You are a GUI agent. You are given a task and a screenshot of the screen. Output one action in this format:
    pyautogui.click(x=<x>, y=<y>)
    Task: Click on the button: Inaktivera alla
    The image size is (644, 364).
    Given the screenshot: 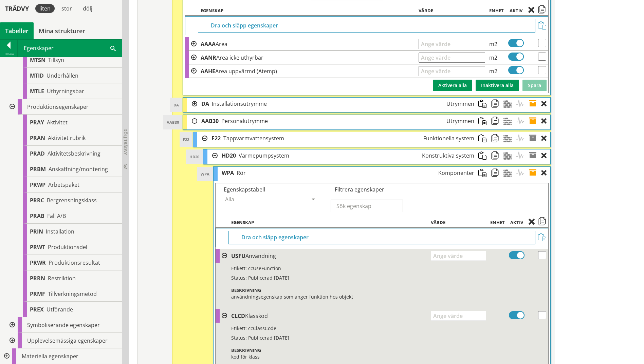 What is the action you would take?
    pyautogui.click(x=497, y=85)
    